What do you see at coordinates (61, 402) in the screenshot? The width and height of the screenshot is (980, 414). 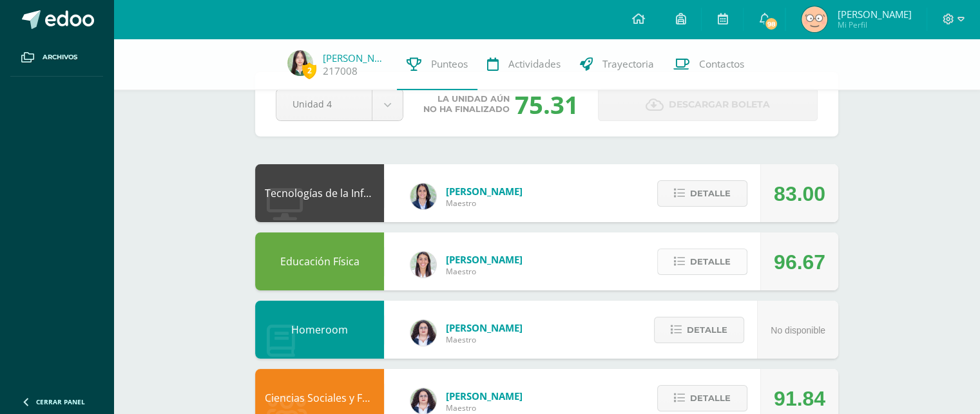 I see `span: Cerrar panel` at bounding box center [61, 402].